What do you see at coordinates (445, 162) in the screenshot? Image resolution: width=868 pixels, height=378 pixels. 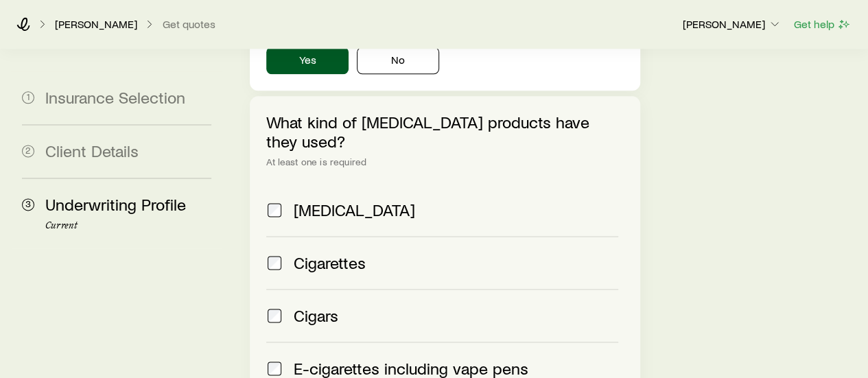 I see `div: At least one is required` at bounding box center [445, 162].